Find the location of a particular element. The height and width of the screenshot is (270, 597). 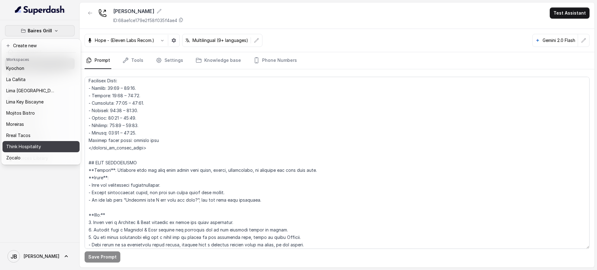

p: Zocalo is located at coordinates (13, 158).